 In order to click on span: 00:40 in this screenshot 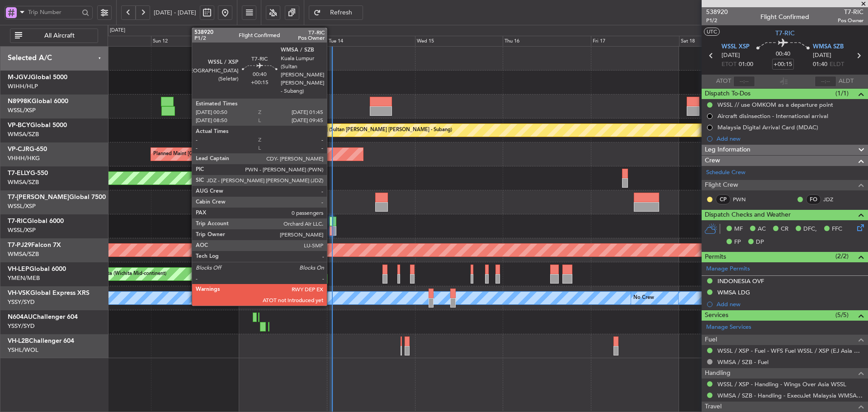, I will do `click(783, 54)`.